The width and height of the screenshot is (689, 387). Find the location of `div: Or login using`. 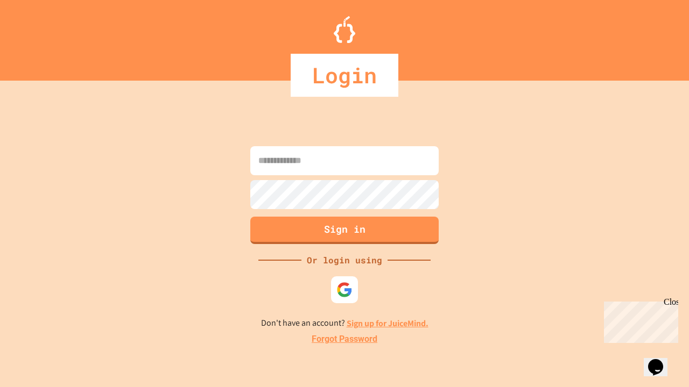

div: Or login using is located at coordinates (344, 260).